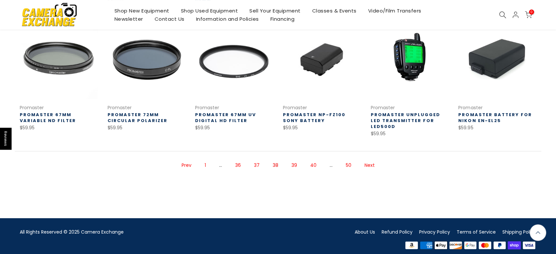 This screenshot has width=556, height=254. I want to click on nav: Pagination, so click(278, 166).